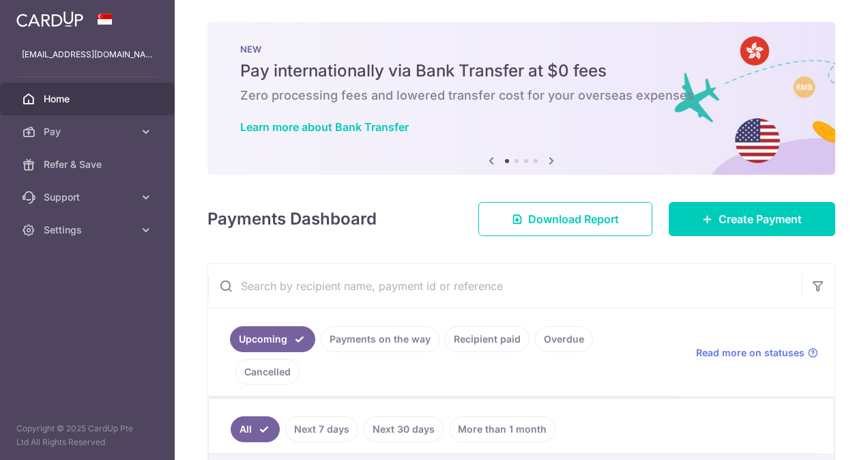 This screenshot has height=460, width=868. I want to click on a: Learn more about Bank Transfer, so click(324, 127).